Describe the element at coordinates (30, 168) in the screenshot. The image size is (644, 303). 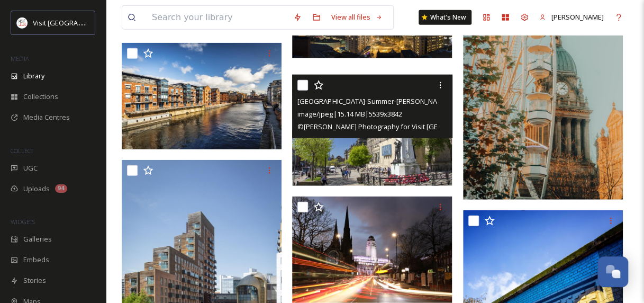
I see `span: UGC` at that location.